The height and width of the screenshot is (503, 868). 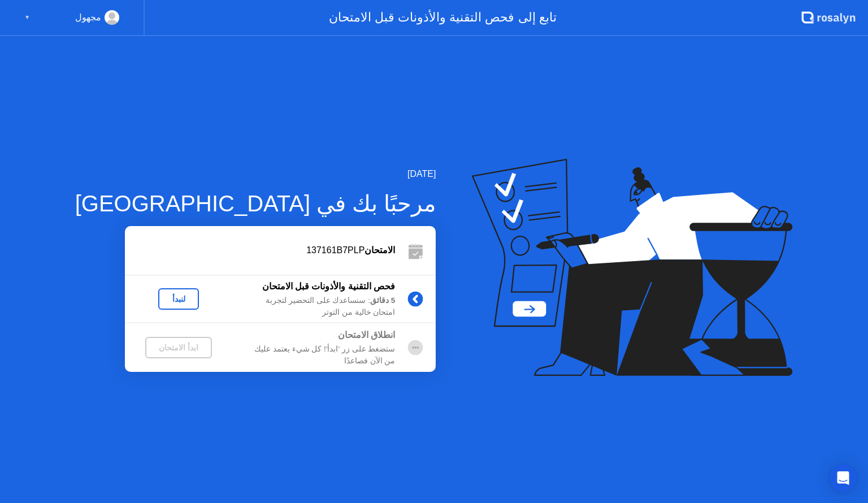 What do you see at coordinates (366, 334) in the screenshot?
I see `b: انطلاق الامتحان` at bounding box center [366, 334].